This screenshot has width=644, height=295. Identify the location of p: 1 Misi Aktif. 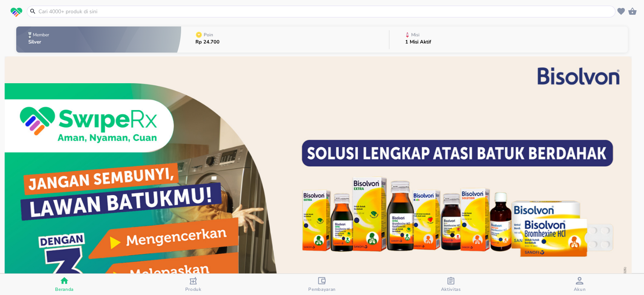
(418, 42).